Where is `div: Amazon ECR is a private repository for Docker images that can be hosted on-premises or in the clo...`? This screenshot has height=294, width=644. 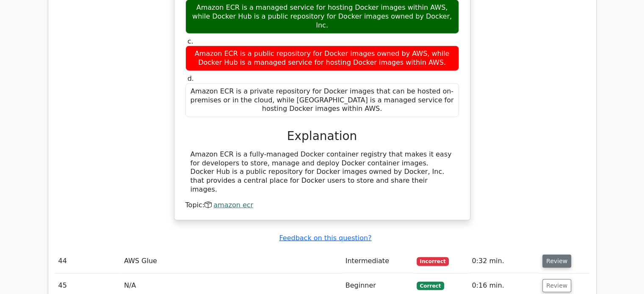 div: Amazon ECR is a private repository for Docker images that can be hosted on-premises or in the clo... is located at coordinates (322, 101).